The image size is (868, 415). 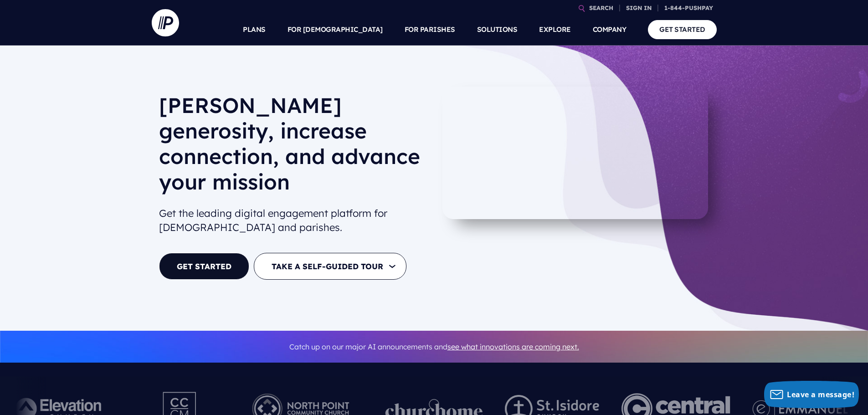 I want to click on a: EXPLORE, so click(x=555, y=30).